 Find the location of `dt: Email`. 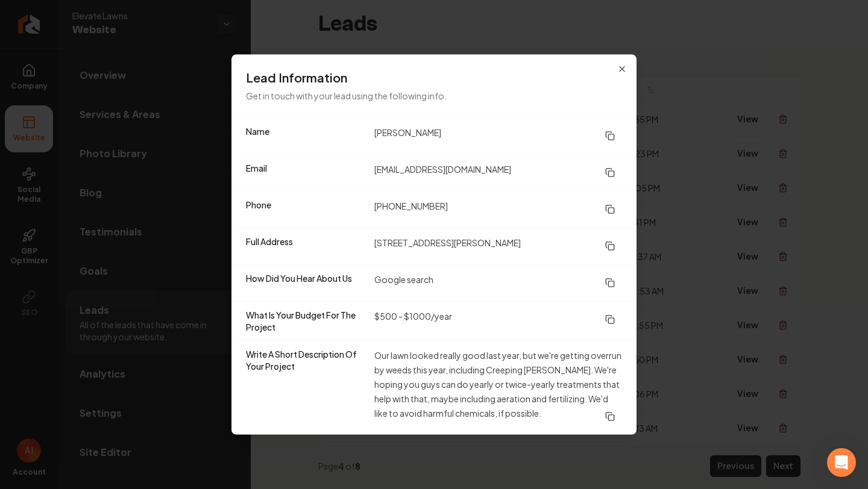

dt: Email is located at coordinates (305, 173).